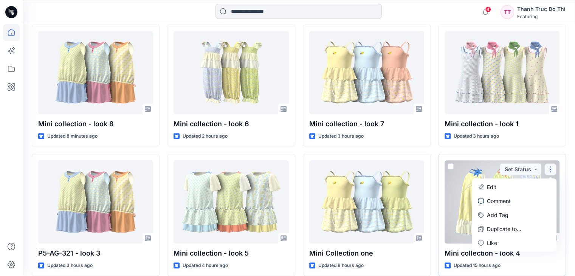 The width and height of the screenshot is (575, 276). I want to click on span: 4, so click(488, 9).